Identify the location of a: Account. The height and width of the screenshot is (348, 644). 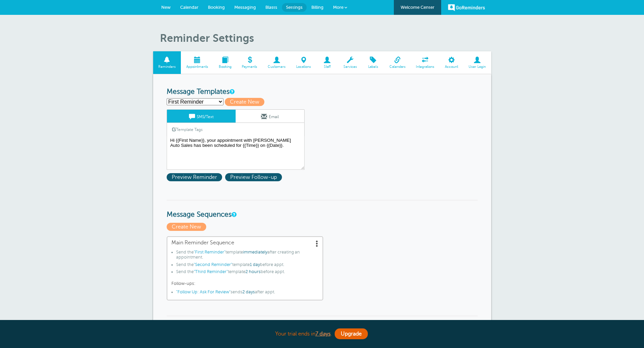
(452, 62).